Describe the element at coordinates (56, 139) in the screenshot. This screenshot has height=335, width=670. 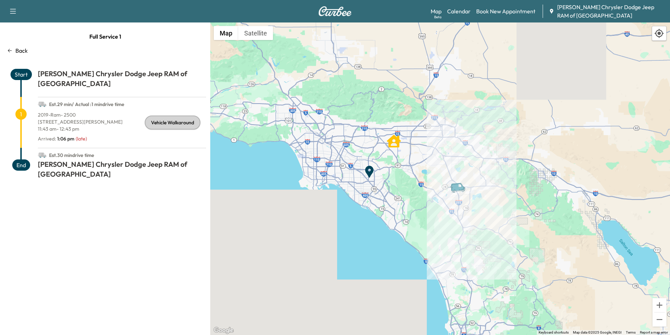
I see `p: Arrived :` at that location.